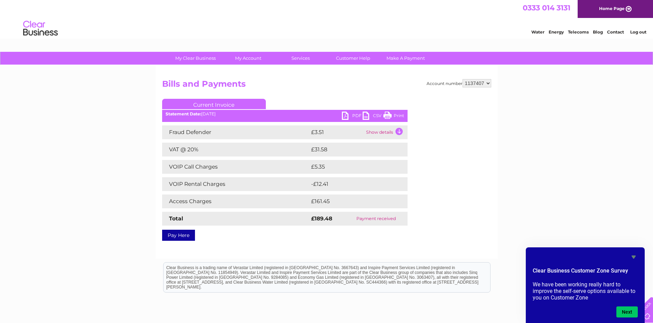  I want to click on a: Energy, so click(556, 32).